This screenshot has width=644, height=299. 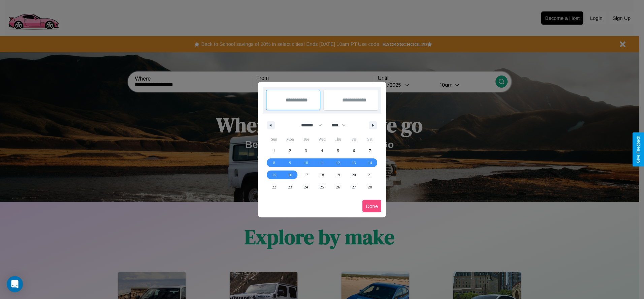 I want to click on span: 28, so click(x=370, y=187).